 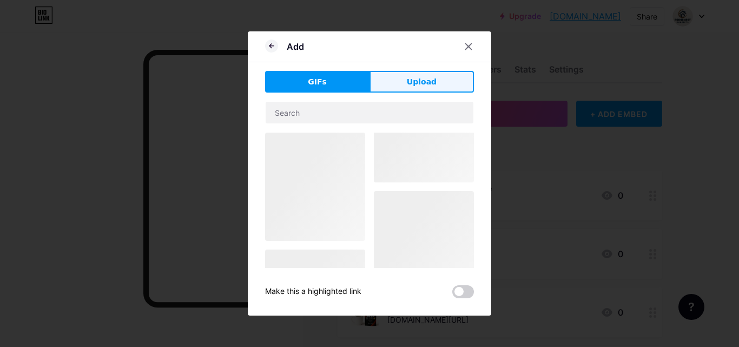 I want to click on span: GIFs, so click(x=317, y=82).